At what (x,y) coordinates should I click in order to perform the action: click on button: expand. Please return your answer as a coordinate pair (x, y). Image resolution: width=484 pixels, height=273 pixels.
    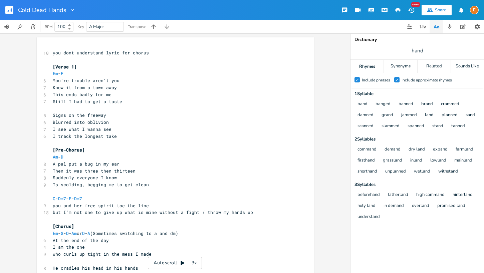
    Looking at the image, I should click on (440, 150).